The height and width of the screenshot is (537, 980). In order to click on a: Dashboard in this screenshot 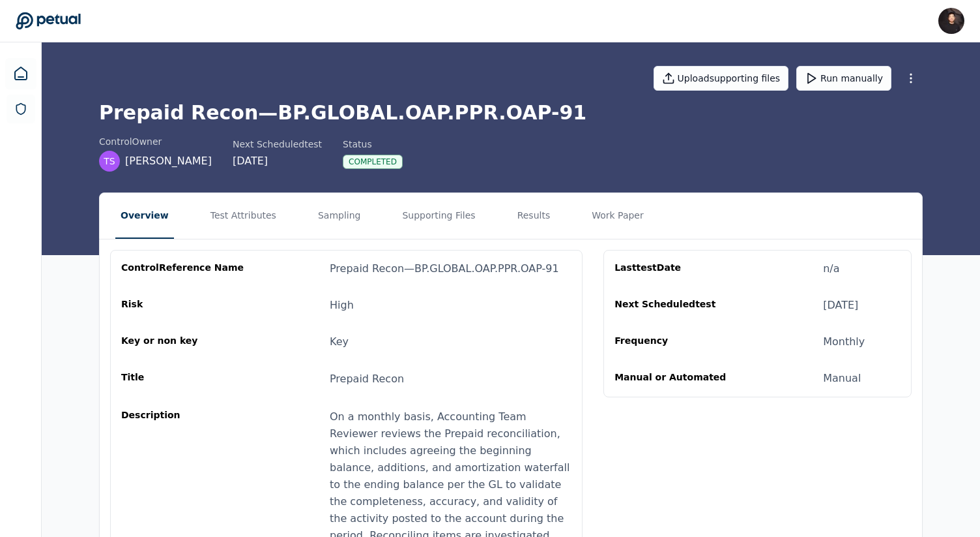, I will do `click(21, 74)`.